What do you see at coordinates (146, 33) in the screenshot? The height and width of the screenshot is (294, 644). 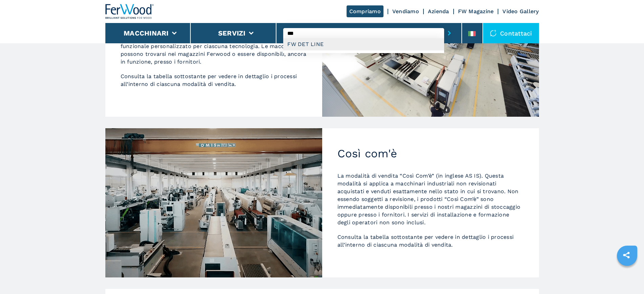 I see `button: Macchinari` at bounding box center [146, 33].